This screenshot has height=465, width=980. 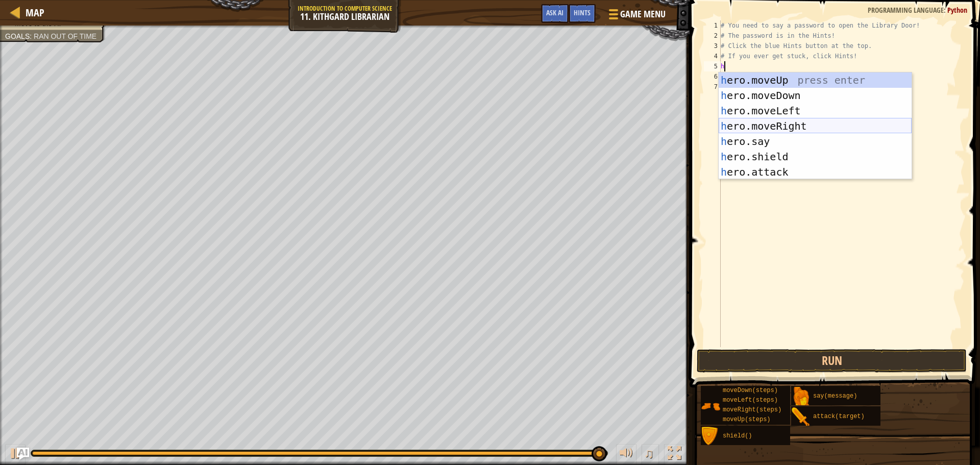 I want to click on span: Ran out of time, so click(x=65, y=36).